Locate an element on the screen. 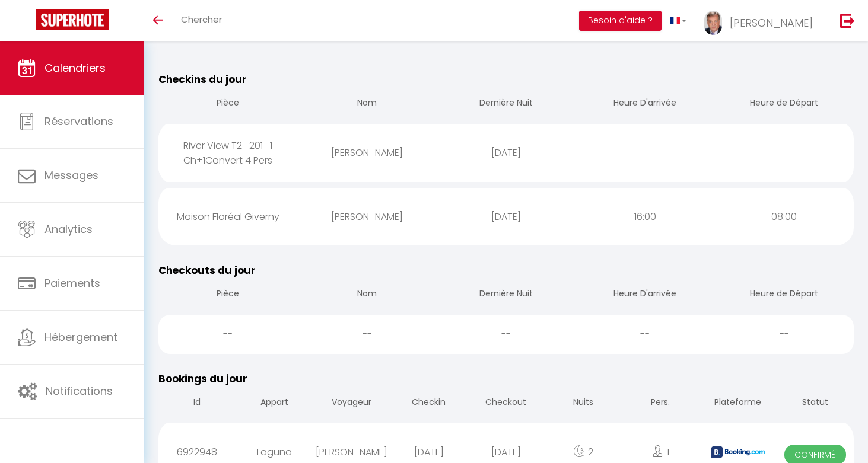 This screenshot has height=463, width=868. span: Notifications is located at coordinates (79, 391).